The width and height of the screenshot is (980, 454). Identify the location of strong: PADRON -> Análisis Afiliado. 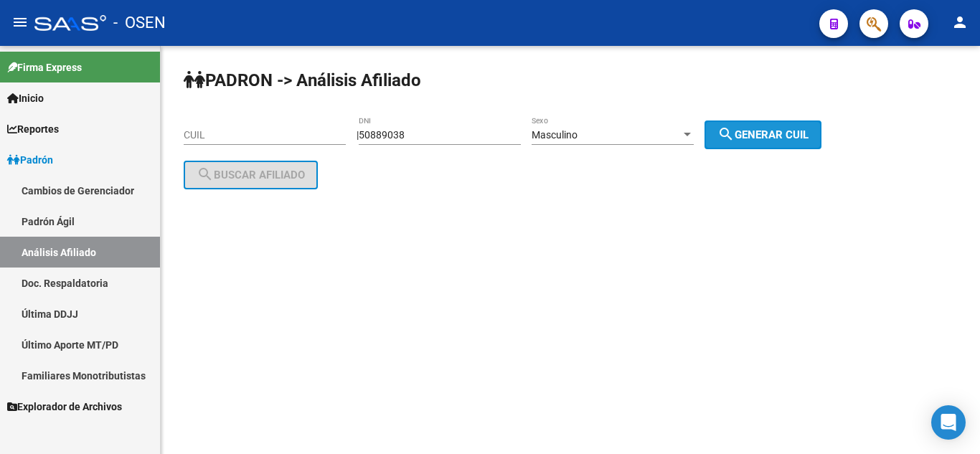
(301, 80).